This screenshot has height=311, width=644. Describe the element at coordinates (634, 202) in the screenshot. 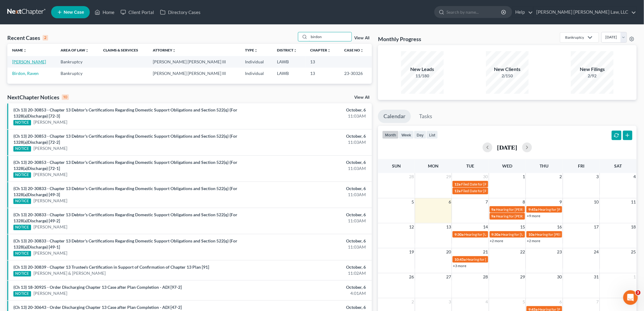

I see `span: 11` at that location.